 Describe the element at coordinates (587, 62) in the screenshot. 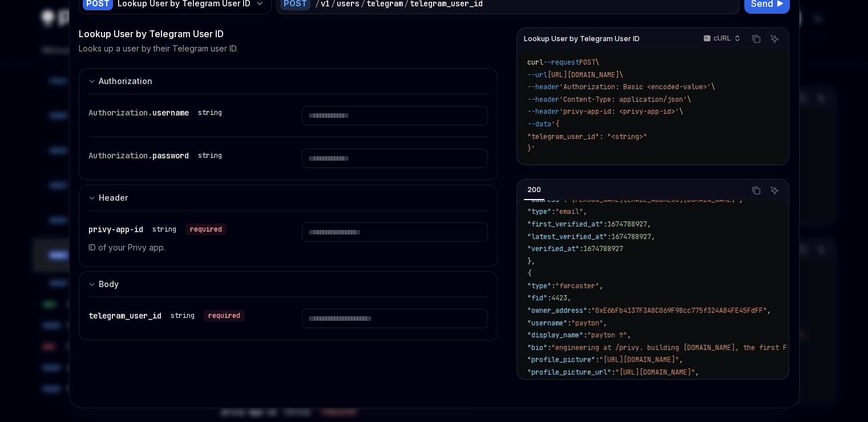

I see `span: POST` at that location.